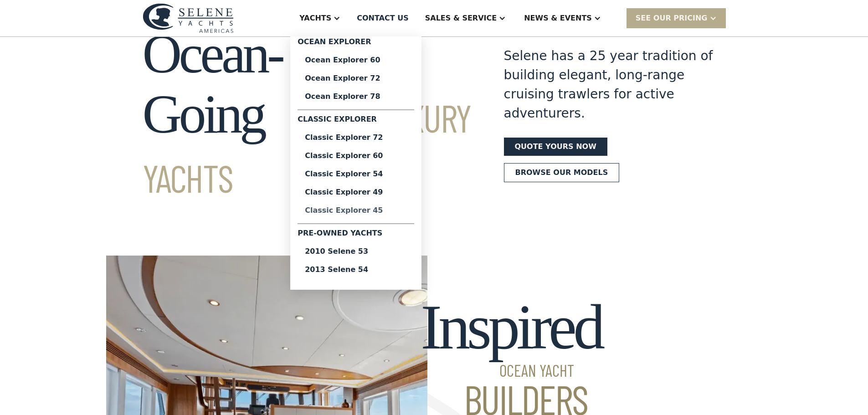 The width and height of the screenshot is (868, 415). Describe the element at coordinates (356, 138) in the screenshot. I see `div: Classic Explorer 72` at that location.